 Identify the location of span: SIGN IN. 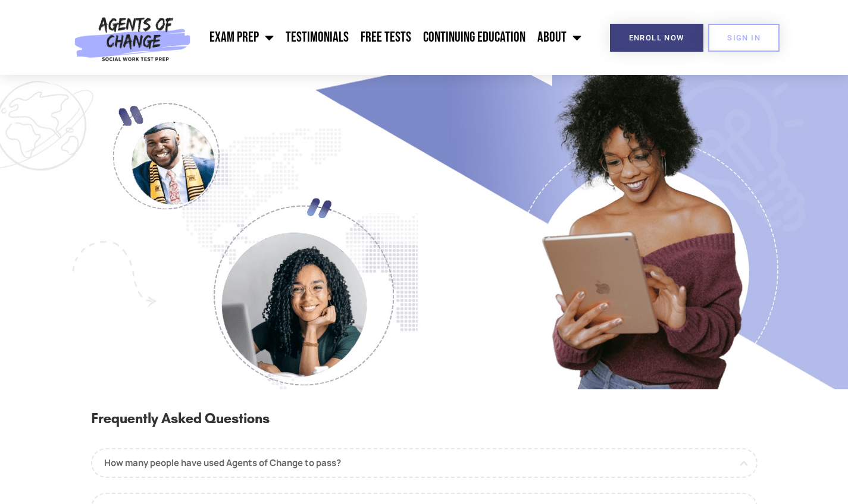
(744, 37).